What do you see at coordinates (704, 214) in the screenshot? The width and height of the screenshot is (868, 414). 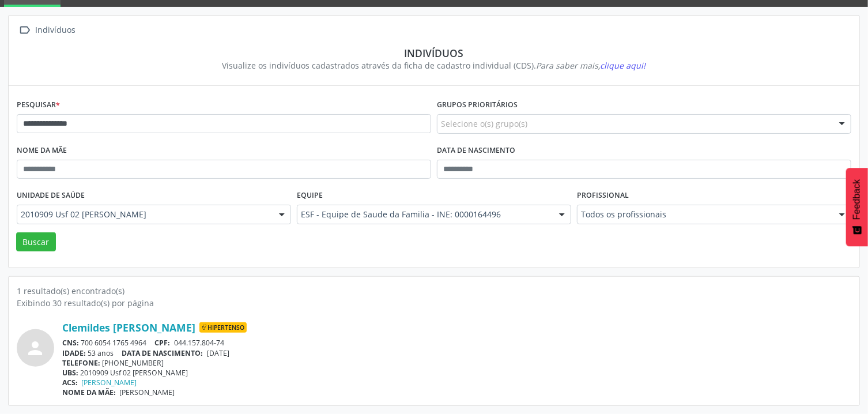 I see `span: Todos os profissionais` at bounding box center [704, 214].